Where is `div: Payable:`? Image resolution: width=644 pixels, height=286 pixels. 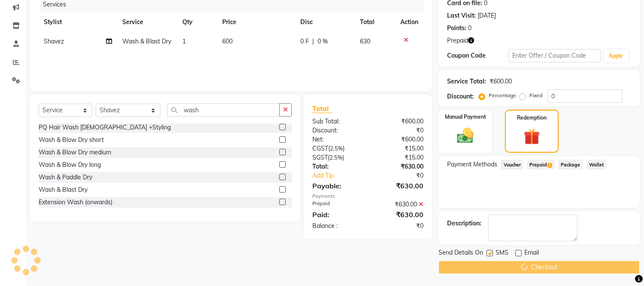 div: Payable: is located at coordinates (337, 185).